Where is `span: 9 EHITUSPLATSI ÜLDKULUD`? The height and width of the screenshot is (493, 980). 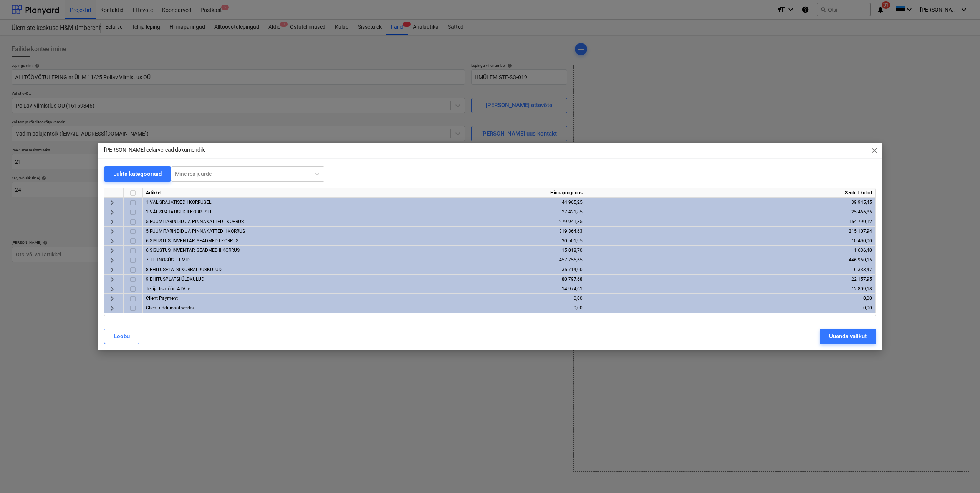 span: 9 EHITUSPLATSI ÜLDKULUD is located at coordinates (175, 279).